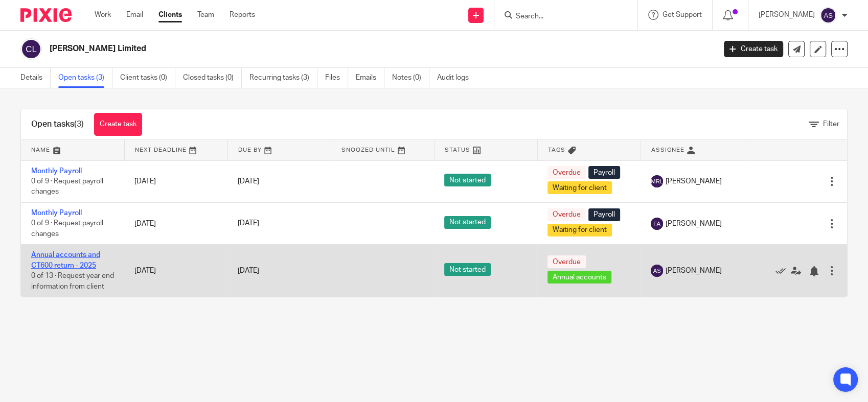  Describe the element at coordinates (78, 124) in the screenshot. I see `span: (3)` at that location.